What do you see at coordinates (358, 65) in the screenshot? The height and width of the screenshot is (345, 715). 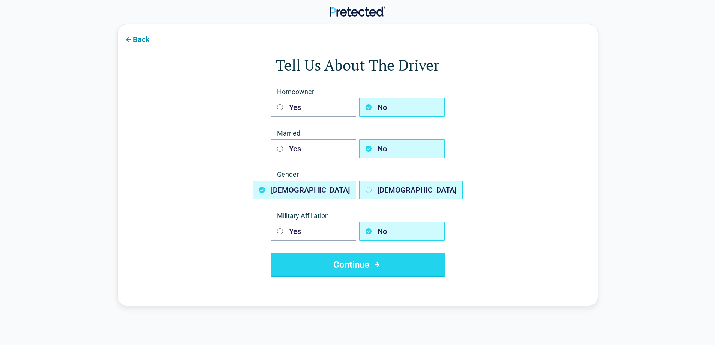 I see `h1: Tell Us About The Driver` at bounding box center [358, 65].